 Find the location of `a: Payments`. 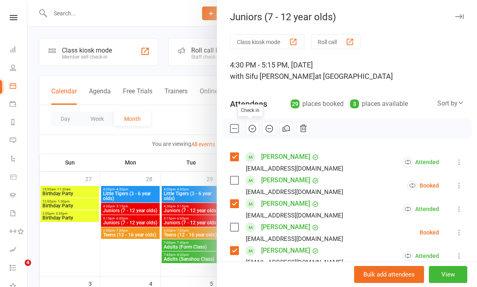

a: Payments is located at coordinates (19, 105).